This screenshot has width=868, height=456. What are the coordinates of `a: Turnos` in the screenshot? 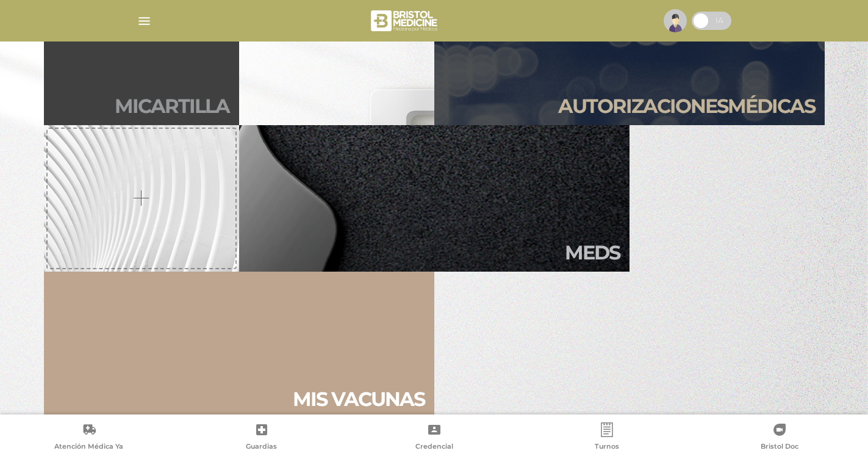 It's located at (606, 437).